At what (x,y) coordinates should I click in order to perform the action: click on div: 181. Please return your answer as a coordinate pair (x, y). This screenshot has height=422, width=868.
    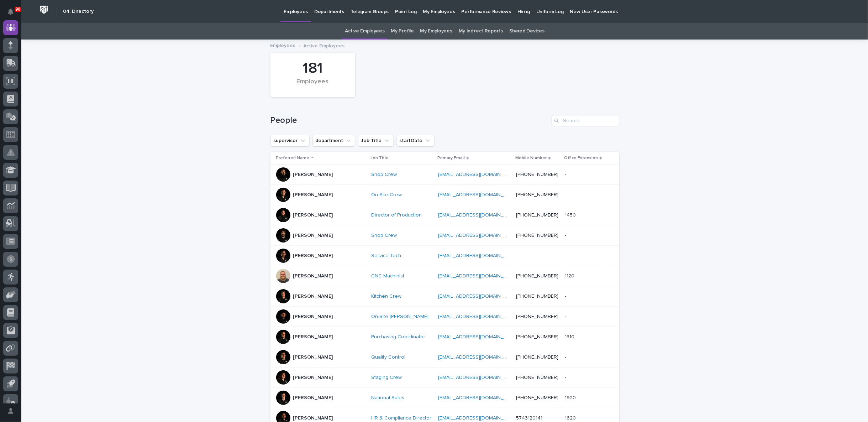
    Looking at the image, I should click on (313, 68).